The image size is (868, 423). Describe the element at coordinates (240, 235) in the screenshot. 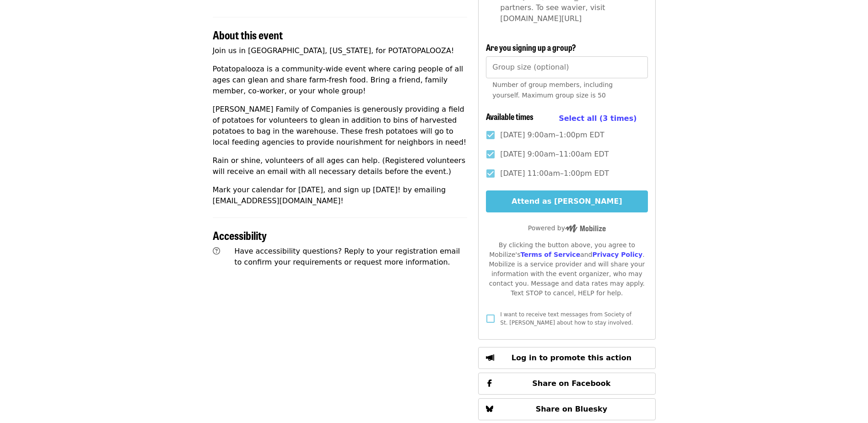

I see `span: Accessibility` at that location.